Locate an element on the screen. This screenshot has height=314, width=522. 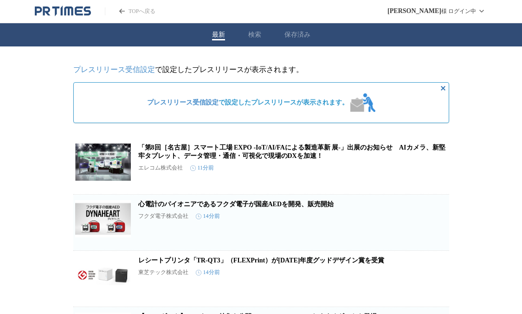
button: 最新 is located at coordinates (219, 35).